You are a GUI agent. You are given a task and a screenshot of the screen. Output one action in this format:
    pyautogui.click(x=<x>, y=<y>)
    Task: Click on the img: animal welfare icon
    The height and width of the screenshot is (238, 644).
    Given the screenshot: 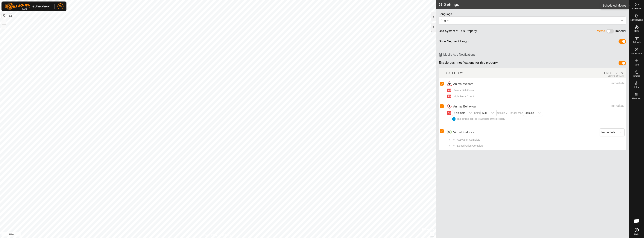 What is the action you would take?
    pyautogui.click(x=449, y=84)
    